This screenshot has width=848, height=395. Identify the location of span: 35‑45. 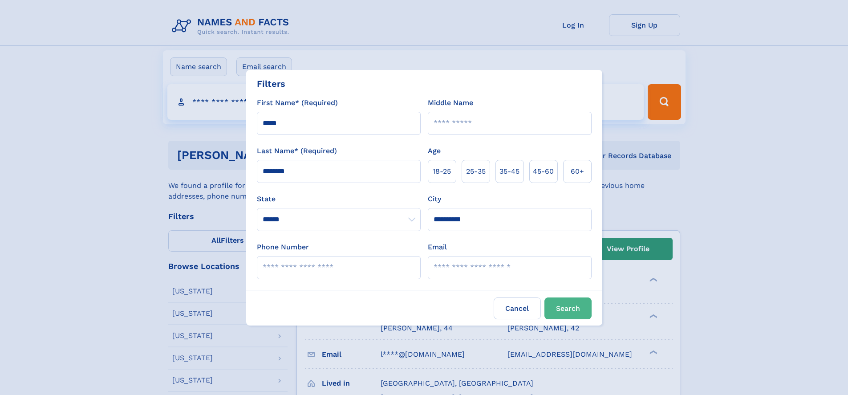
(509, 171).